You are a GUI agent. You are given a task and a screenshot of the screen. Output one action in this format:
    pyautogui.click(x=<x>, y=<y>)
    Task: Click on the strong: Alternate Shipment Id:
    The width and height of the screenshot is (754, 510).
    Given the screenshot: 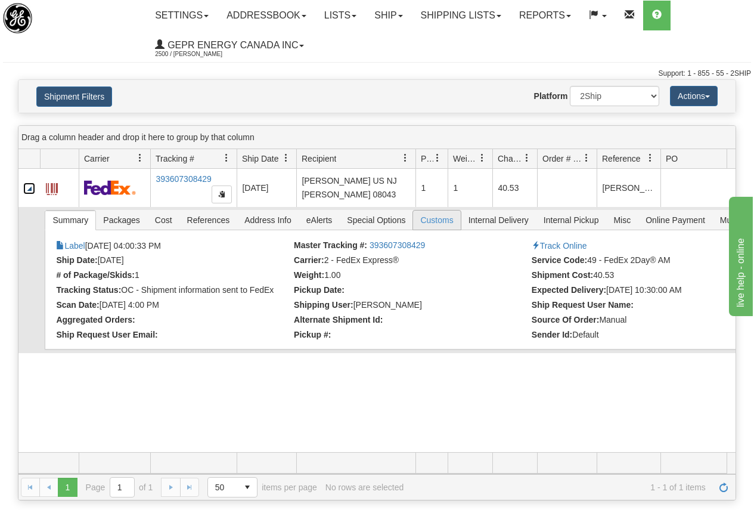 What is the action you would take?
    pyautogui.click(x=338, y=319)
    